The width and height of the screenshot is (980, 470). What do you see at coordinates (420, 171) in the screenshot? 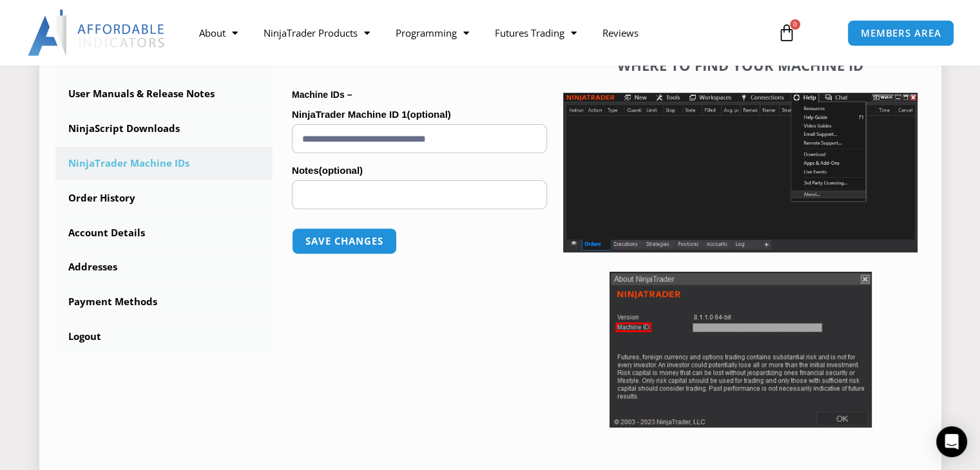
I see `label: Notes` at bounding box center [420, 171].